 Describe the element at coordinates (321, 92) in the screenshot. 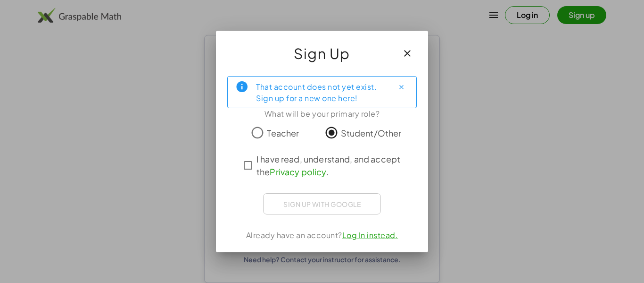

I see `div: That account does not yet exist. Sign up for a new one here!` at that location.